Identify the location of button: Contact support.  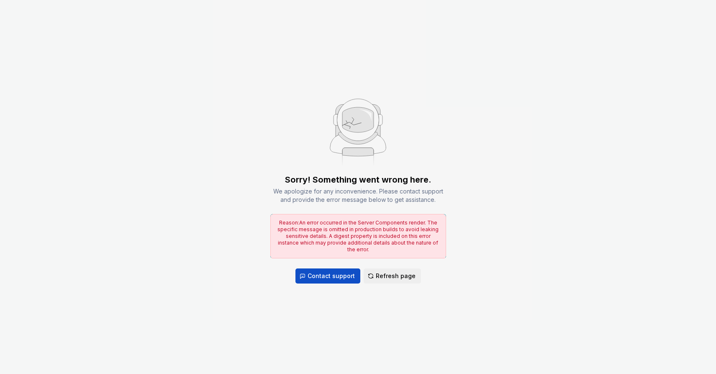
(328, 276).